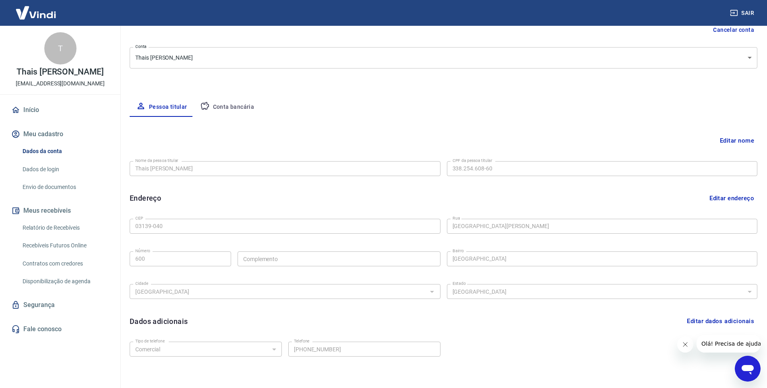  Describe the element at coordinates (65, 187) in the screenshot. I see `a: Envio de documentos` at that location.